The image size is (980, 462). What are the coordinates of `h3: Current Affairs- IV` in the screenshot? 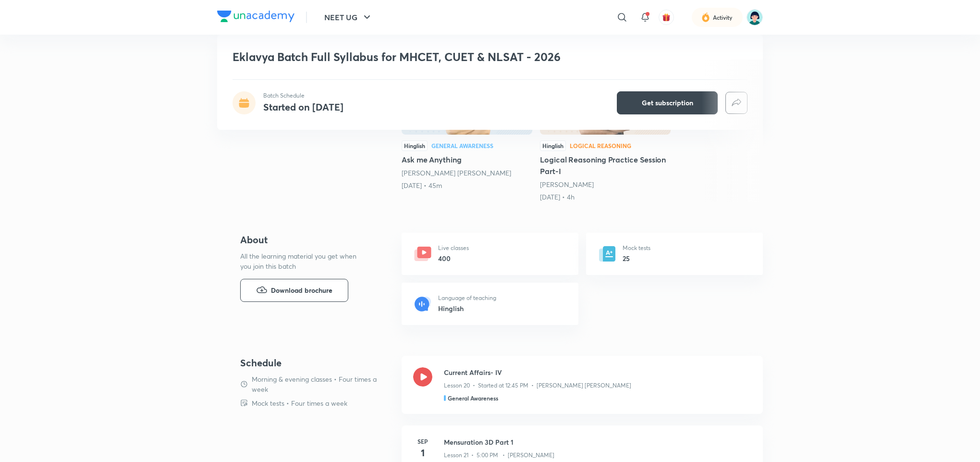 It's located at (598, 372).